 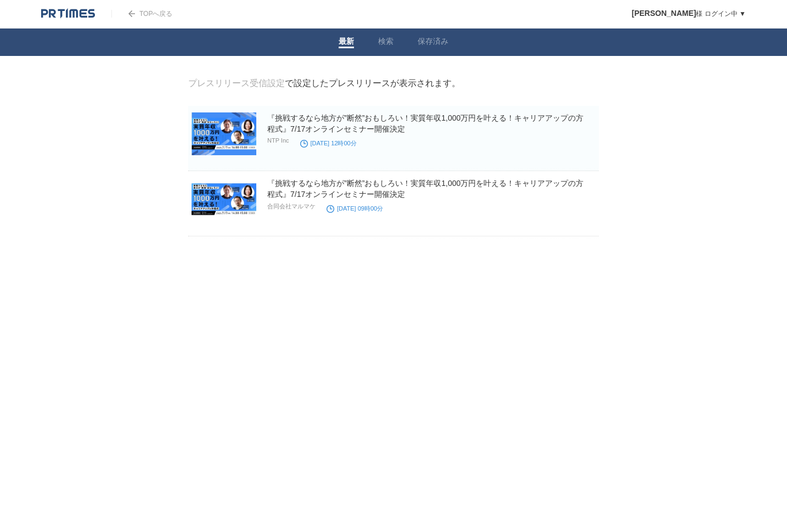 I want to click on a: TOPへ戻る, so click(x=142, y=14).